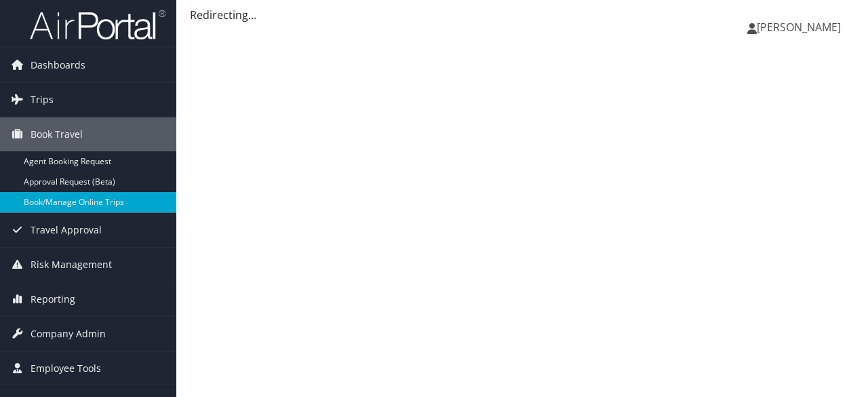  I want to click on span: Employee Tools, so click(66, 368).